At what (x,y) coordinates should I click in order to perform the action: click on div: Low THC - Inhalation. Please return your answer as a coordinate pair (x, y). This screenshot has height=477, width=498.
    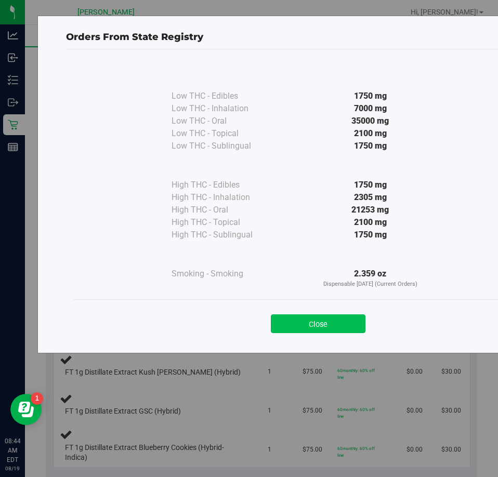
    Looking at the image, I should click on (223, 109).